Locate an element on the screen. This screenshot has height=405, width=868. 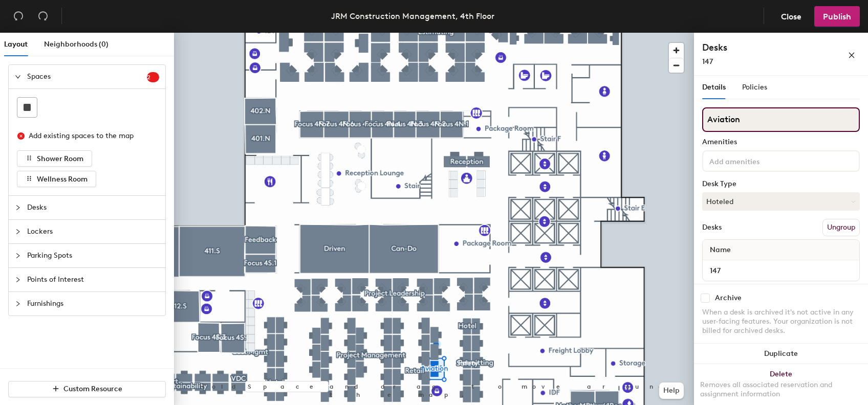
span: Parking Spots is located at coordinates (93, 256).